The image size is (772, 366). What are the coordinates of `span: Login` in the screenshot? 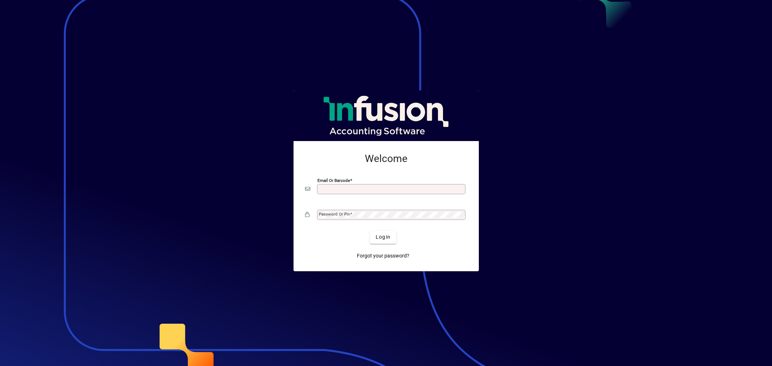 It's located at (383, 237).